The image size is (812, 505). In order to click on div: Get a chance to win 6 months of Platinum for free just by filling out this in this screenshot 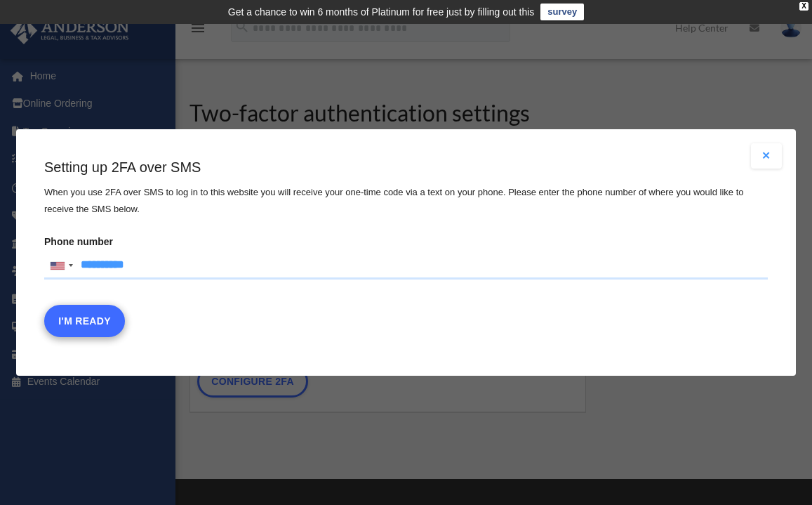, I will do `click(381, 12)`.